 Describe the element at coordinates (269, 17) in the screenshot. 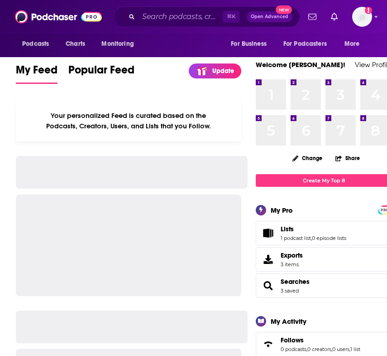

I see `button: Open AdvancedNew` at that location.